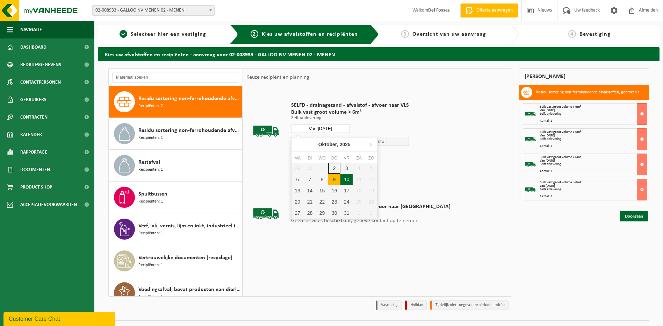  Describe the element at coordinates (371, 158) in the screenshot. I see `div: zo` at that location.